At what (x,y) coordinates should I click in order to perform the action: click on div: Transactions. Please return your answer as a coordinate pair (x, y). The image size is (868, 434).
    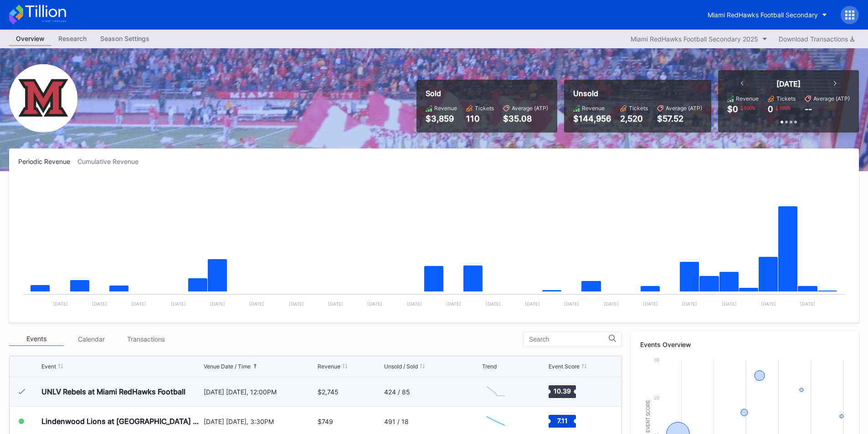
    Looking at the image, I should click on (146, 338).